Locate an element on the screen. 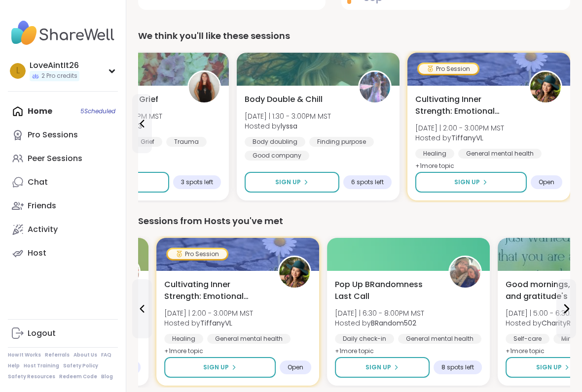 The image size is (582, 392). div: Daily check-in is located at coordinates (365, 339).